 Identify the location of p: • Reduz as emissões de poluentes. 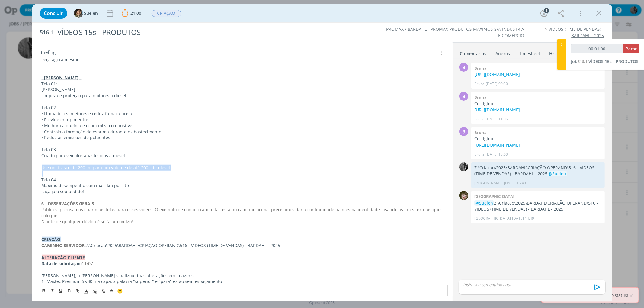
(243, 137).